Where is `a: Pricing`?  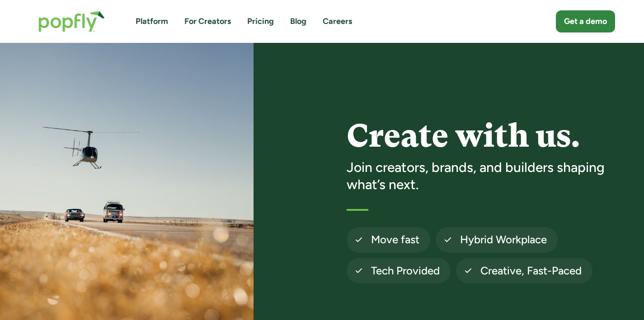
a: Pricing is located at coordinates (260, 21).